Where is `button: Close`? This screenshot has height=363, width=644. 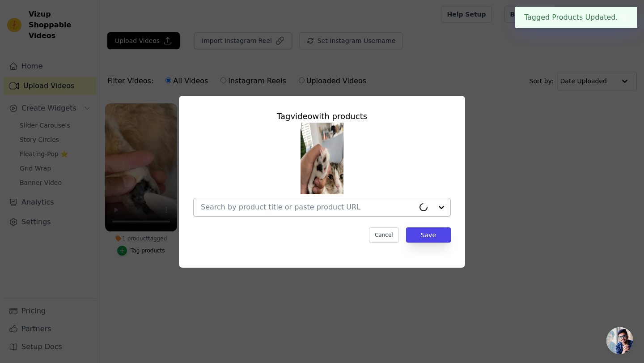
button: Close is located at coordinates (623, 17).